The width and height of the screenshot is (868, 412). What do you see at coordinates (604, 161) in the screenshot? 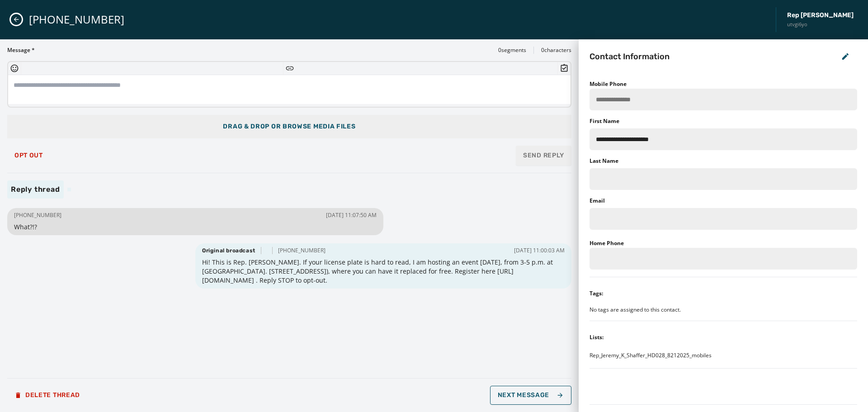
I see `label: Last Name` at bounding box center [604, 161].